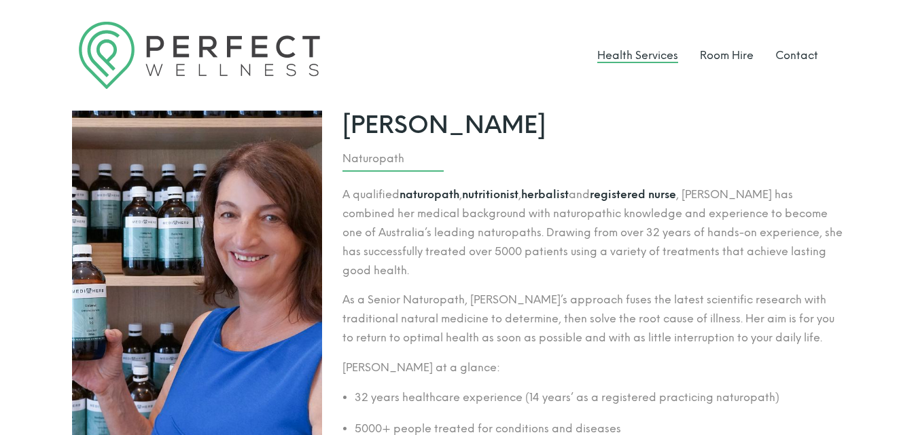  What do you see at coordinates (637, 55) in the screenshot?
I see `a: Health Services` at bounding box center [637, 55].